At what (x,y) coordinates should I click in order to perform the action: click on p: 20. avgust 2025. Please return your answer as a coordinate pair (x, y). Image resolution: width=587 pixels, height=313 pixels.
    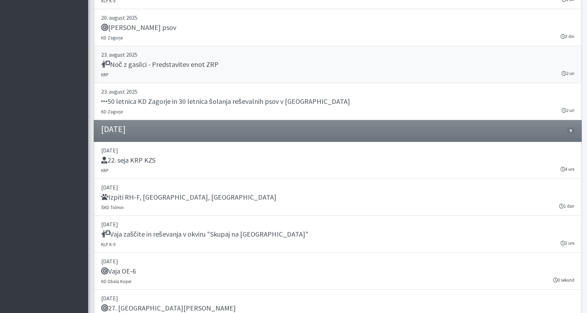
    Looking at the image, I should click on (338, 18).